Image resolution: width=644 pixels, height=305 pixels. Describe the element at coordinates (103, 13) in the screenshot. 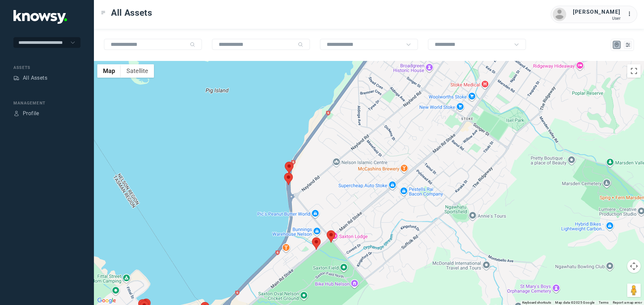

I see `div: Toggle Menu` at that location.